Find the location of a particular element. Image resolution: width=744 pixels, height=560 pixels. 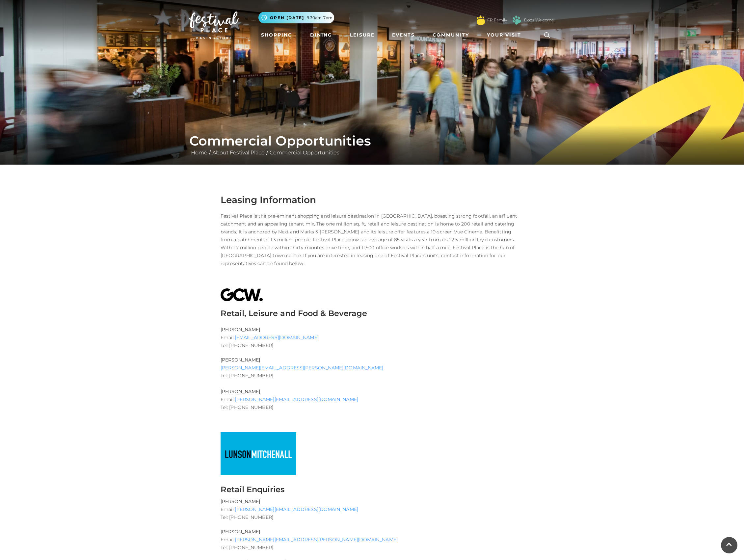

h3: Leasing Information is located at coordinates (372, 200).